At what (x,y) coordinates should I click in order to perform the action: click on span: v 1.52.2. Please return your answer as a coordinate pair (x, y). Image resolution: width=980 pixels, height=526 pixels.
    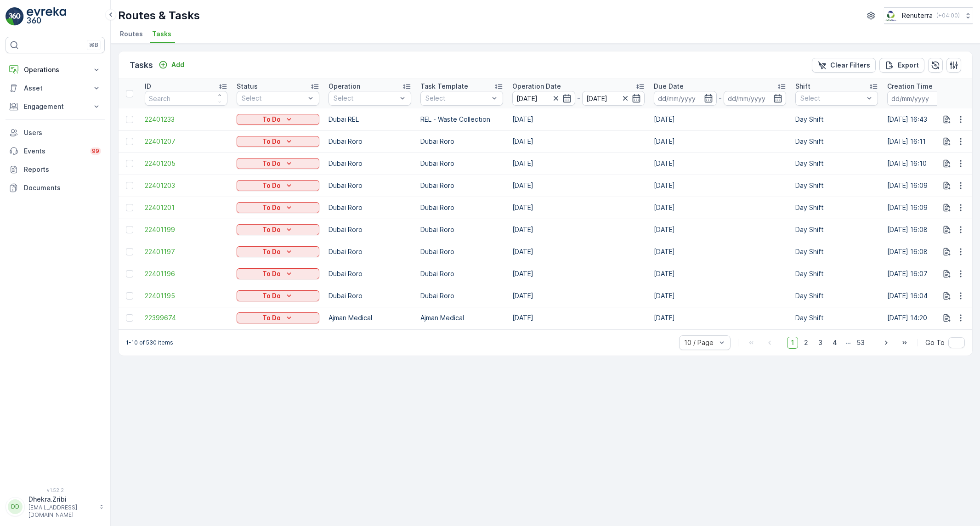
    Looking at the image, I should click on (55, 490).